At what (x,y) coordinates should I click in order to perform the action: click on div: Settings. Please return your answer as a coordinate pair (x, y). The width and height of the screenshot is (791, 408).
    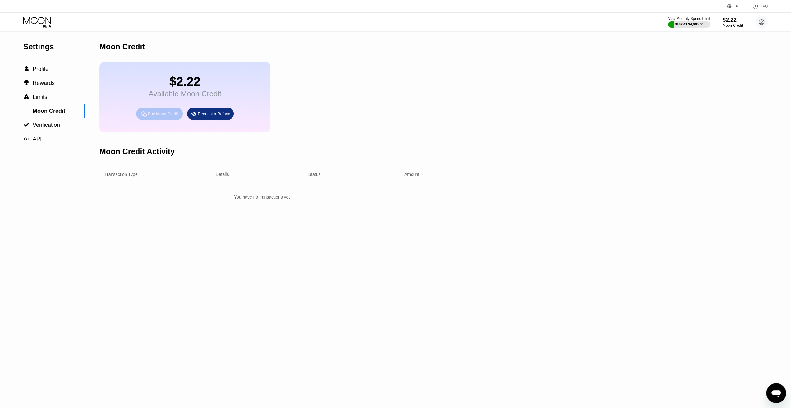
    Looking at the image, I should click on (54, 47).